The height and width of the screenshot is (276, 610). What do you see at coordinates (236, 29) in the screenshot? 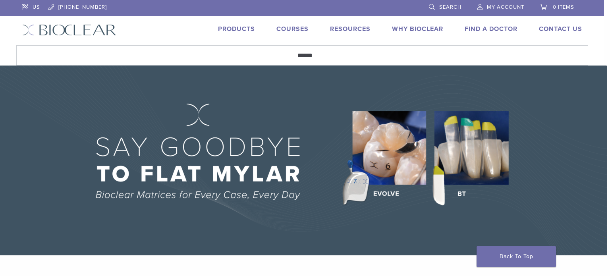
I see `a: Products` at bounding box center [236, 29].